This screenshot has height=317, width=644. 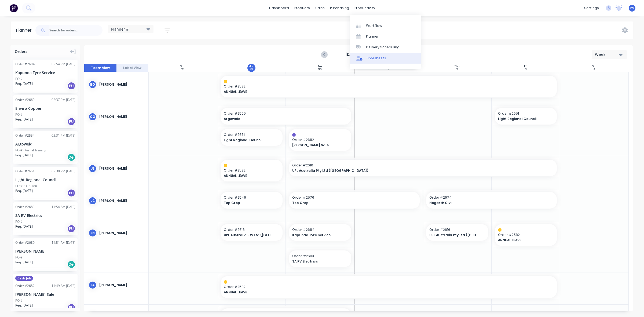 What do you see at coordinates (372, 37) in the screenshot?
I see `div: Planner` at bounding box center [372, 37].